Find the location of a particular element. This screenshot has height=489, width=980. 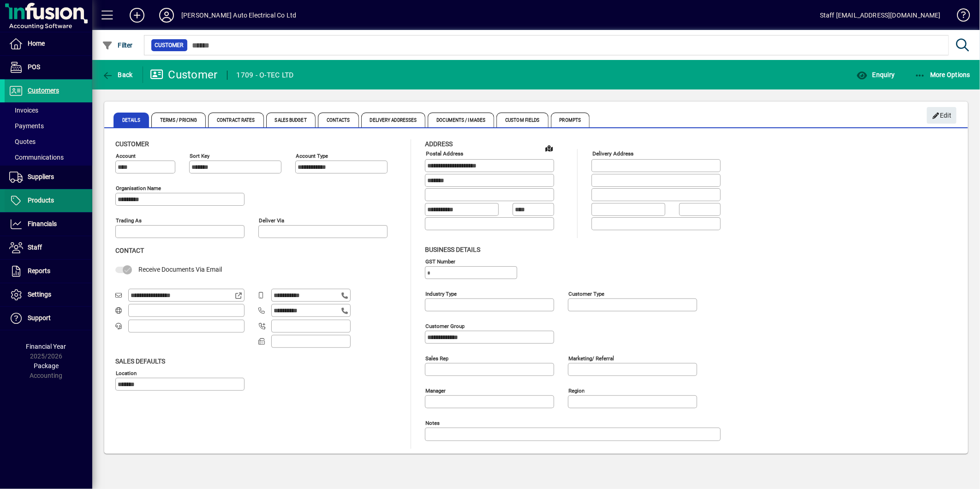

mat-label: Marketing/ Referral is located at coordinates (591, 357).